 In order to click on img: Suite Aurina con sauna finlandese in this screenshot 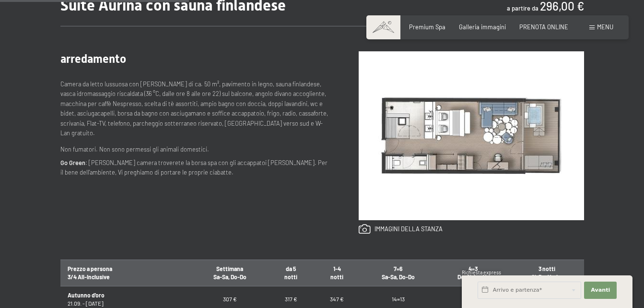, I will do `click(471, 136)`.